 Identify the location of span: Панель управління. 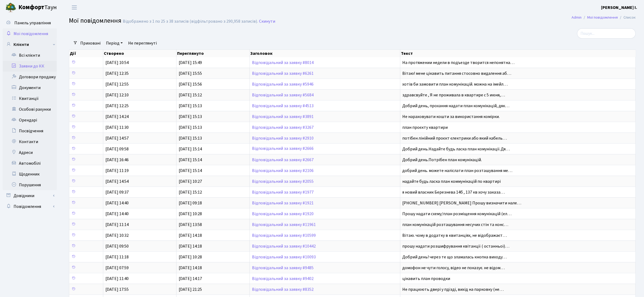
(33, 23).